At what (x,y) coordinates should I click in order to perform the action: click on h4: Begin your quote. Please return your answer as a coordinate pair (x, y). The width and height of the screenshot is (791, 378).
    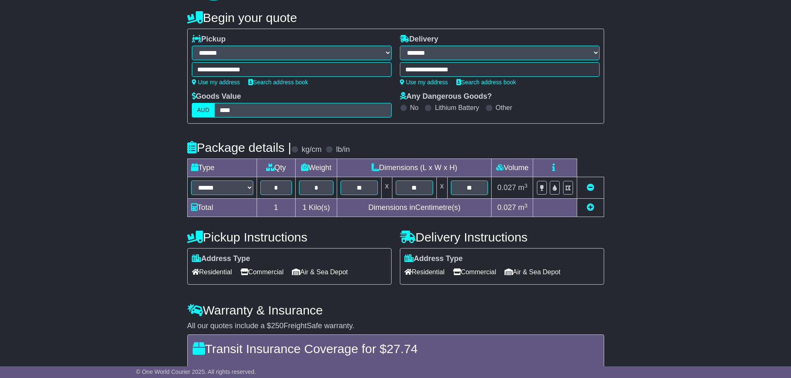
    Looking at the image, I should click on (396, 17).